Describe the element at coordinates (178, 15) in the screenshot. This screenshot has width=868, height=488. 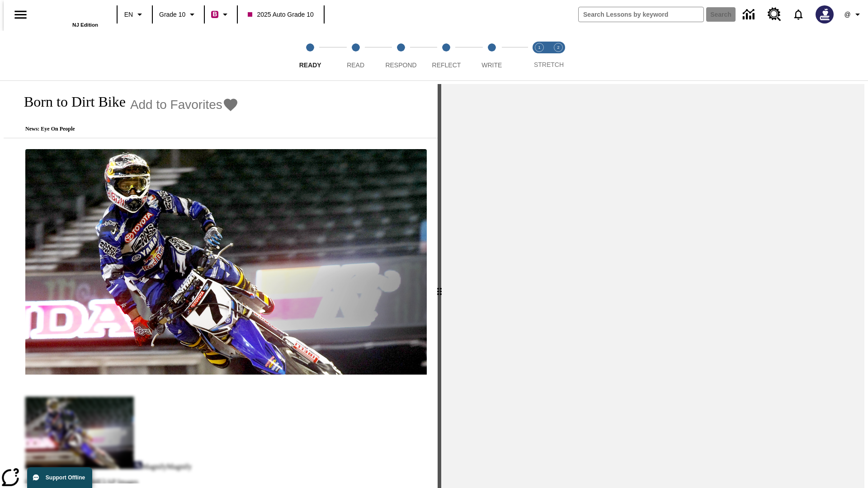
I see `button: Grade: Grade 10, Select a grade` at that location.